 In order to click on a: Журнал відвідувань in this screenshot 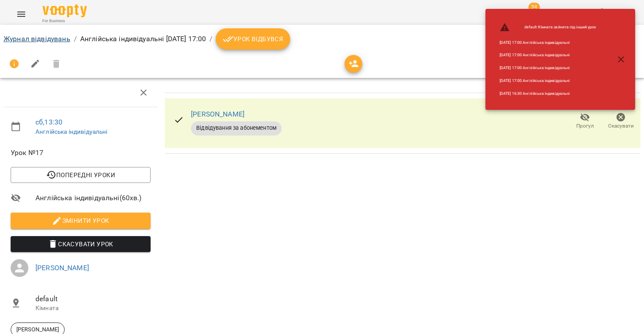, I will do `click(37, 39)`.